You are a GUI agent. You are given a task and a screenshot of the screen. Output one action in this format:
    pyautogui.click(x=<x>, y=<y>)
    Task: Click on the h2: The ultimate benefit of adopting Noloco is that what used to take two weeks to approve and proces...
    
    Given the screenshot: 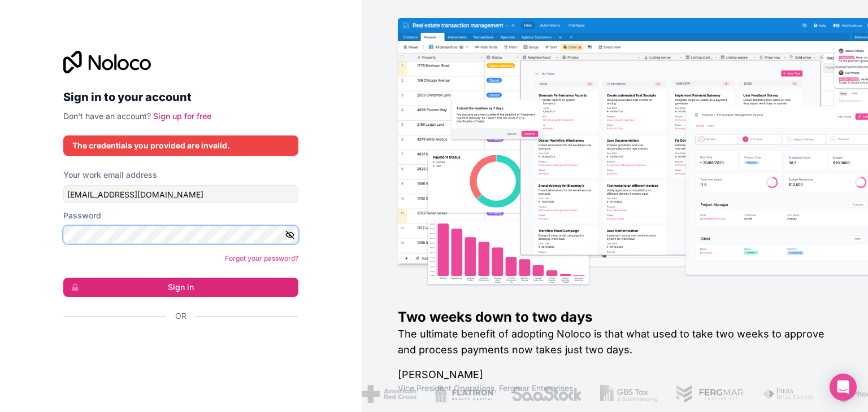 What is the action you would take?
    pyautogui.click(x=615, y=342)
    